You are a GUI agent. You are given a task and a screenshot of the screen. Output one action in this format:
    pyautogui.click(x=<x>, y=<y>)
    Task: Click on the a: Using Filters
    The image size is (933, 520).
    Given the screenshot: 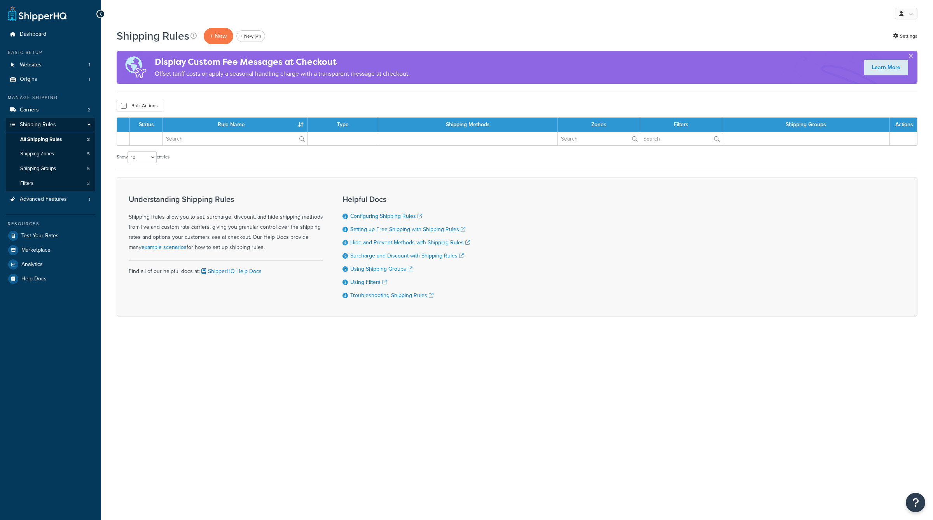 What is the action you would take?
    pyautogui.click(x=368, y=282)
    